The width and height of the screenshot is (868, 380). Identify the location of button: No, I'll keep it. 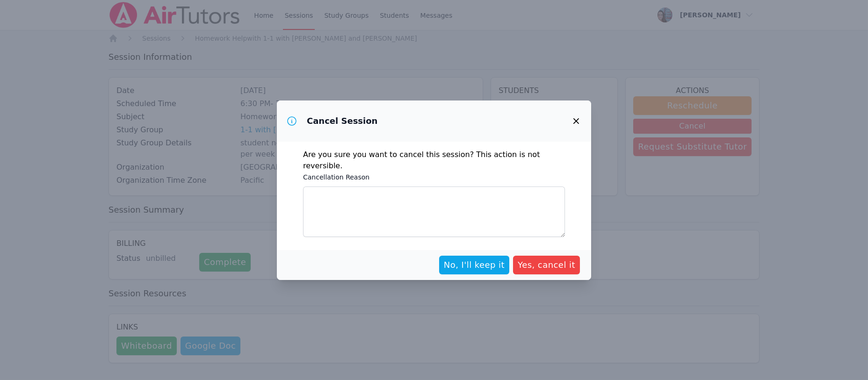
(474, 265).